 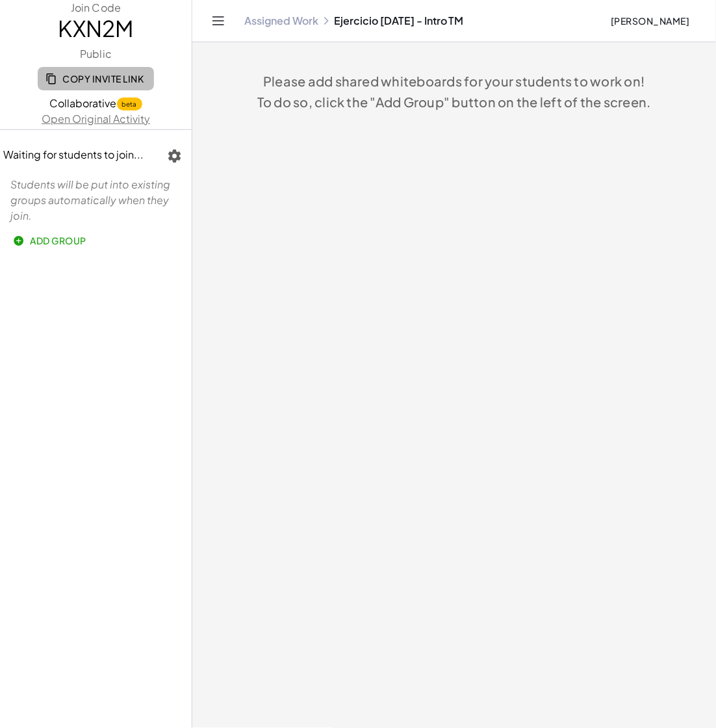 I want to click on span: To do so, click the "Add Group" button on the left of the screen., so click(x=454, y=101).